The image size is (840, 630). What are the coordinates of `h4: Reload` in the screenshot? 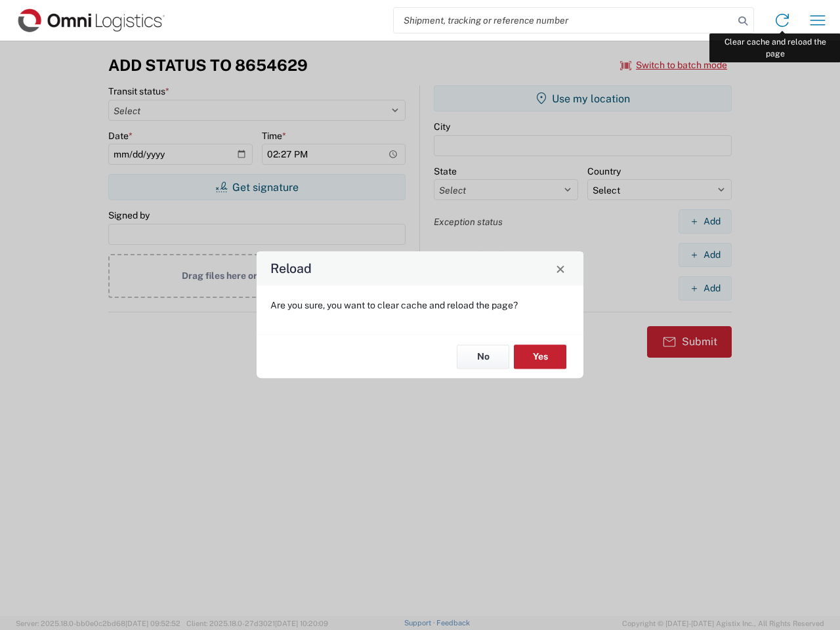 It's located at (291, 268).